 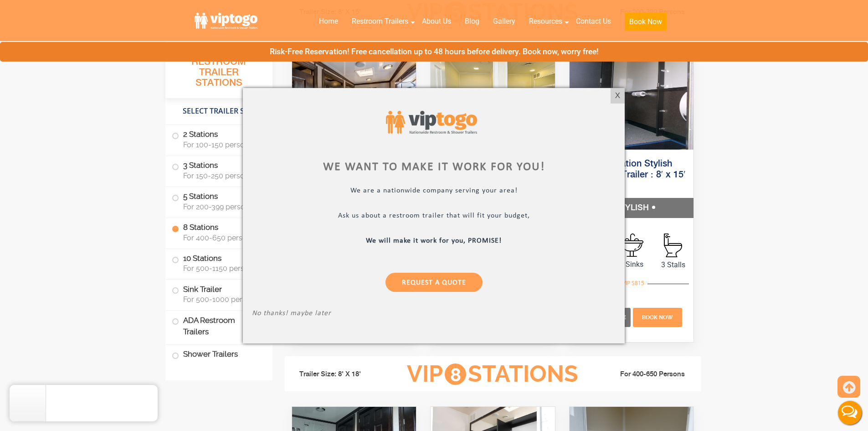 I want to click on a: Request a Quote, so click(x=434, y=282).